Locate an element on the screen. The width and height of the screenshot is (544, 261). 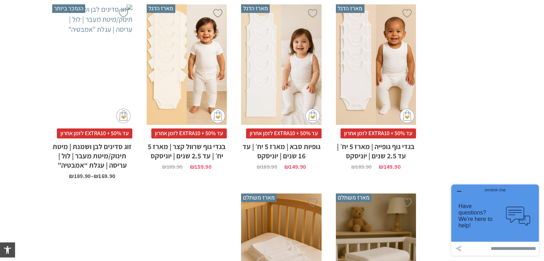
h2: בגדי גוף שרוול קצר | מארז 5 יח׳ | עד 2.5 שנים | יוניסקס is located at coordinates (187, 149).